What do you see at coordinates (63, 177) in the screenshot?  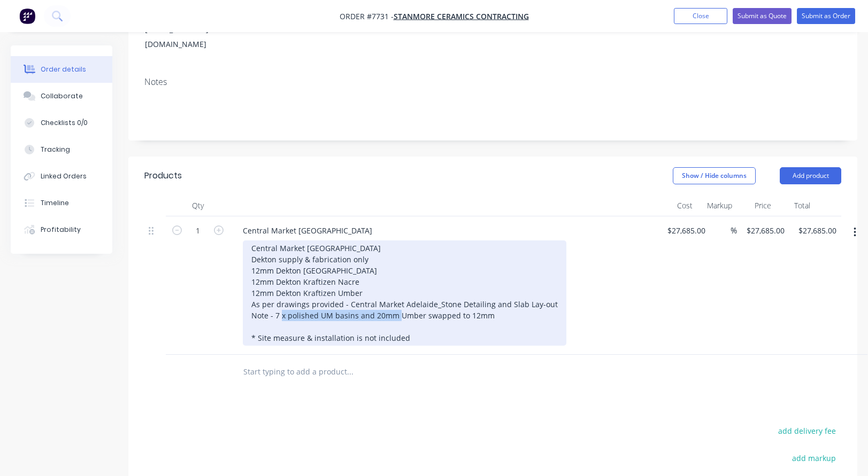 I see `div: Linked Orders` at bounding box center [63, 177].